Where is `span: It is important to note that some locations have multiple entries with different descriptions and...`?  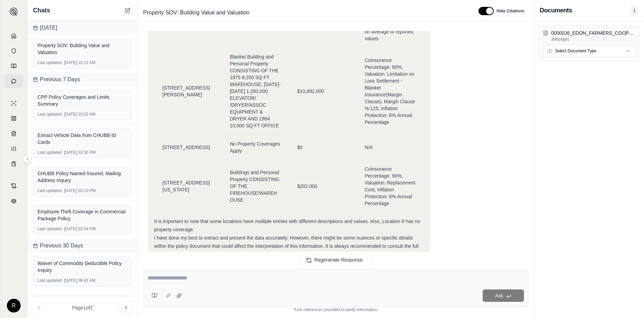 span: It is important to note that some locations have multiple entries with different descriptions and... is located at coordinates (287, 225).